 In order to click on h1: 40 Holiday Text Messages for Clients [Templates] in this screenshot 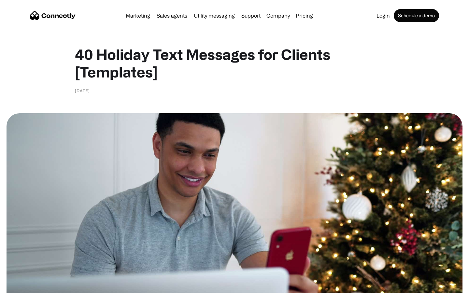, I will do `click(235, 63)`.